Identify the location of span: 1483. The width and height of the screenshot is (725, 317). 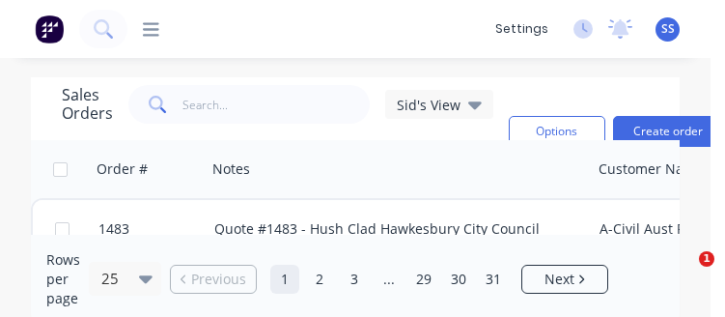
(114, 229).